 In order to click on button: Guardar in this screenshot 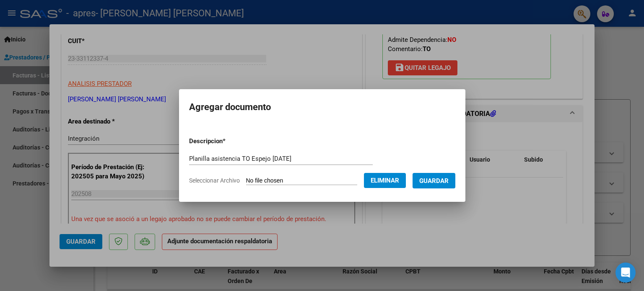, I will do `click(434, 181)`.